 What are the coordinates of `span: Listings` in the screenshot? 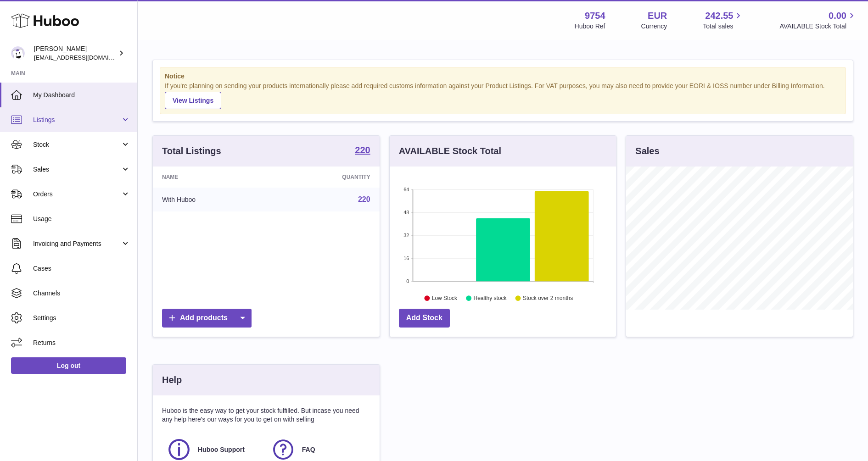 It's located at (77, 120).